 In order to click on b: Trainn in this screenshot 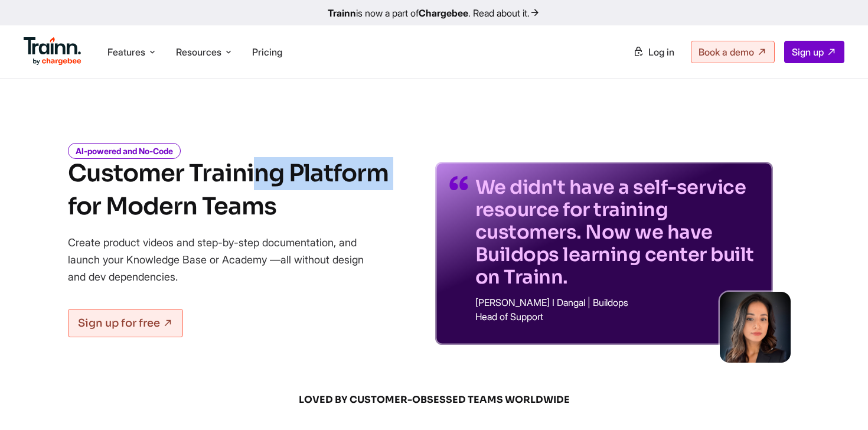, I will do `click(342, 13)`.